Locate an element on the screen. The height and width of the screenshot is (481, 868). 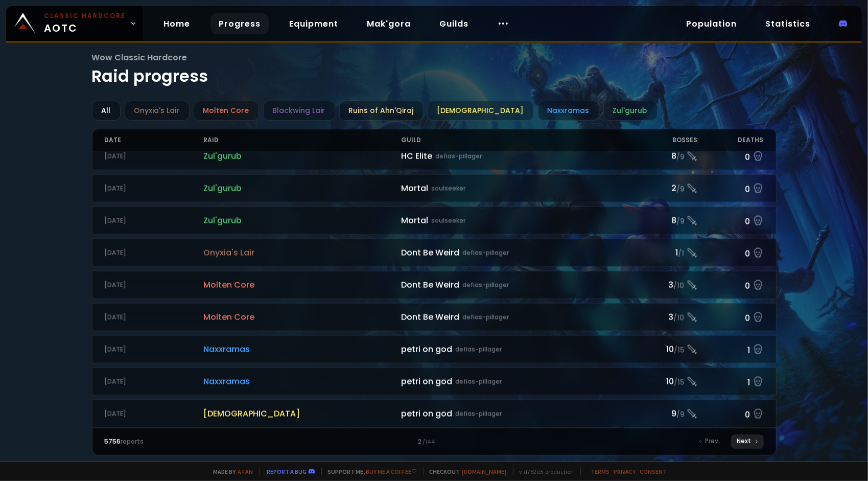
div: HC Elite is located at coordinates (516, 156).